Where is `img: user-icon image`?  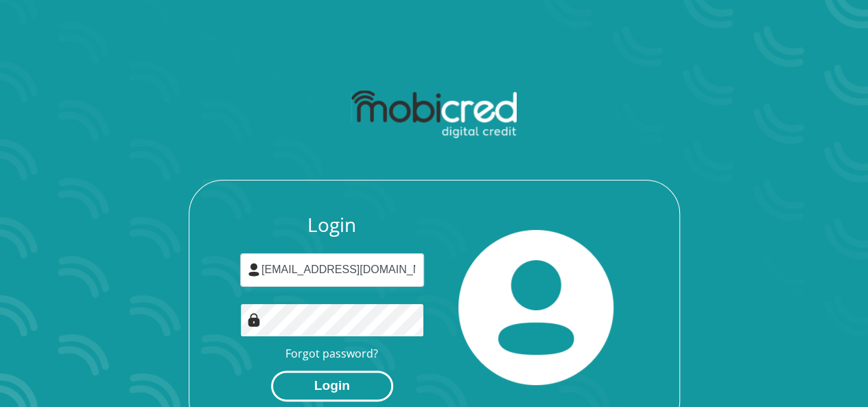
img: user-icon image is located at coordinates (254, 270).